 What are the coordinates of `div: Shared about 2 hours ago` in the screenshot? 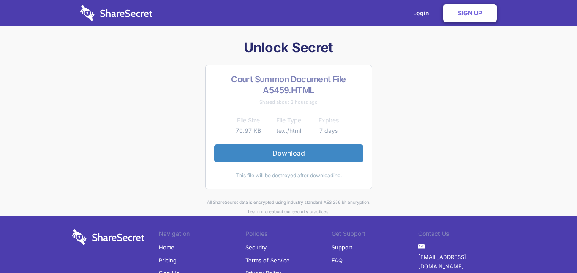 It's located at (288, 102).